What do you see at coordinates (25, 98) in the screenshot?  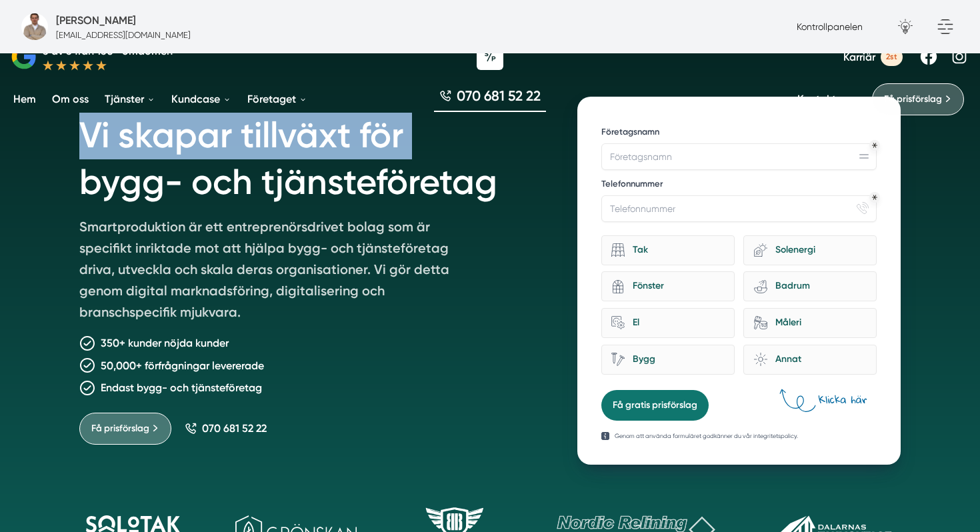 I see `a: Hem` at bounding box center [25, 98].